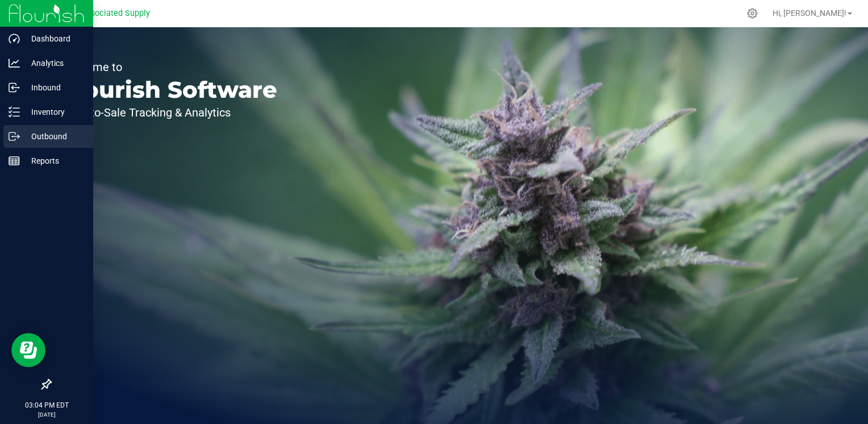  I want to click on p: Welcome to, so click(169, 67).